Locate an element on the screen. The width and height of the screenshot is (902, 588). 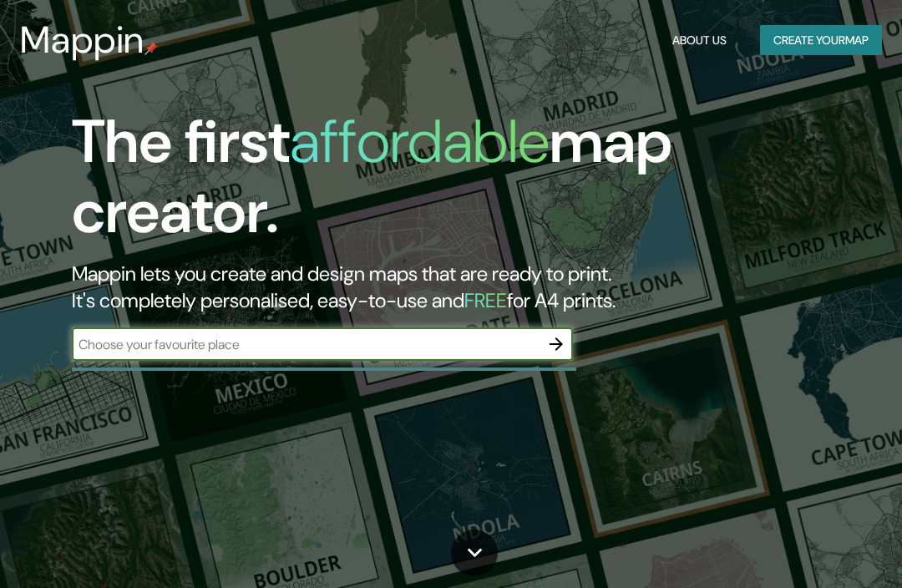
button: Create yourmap is located at coordinates (821, 40).